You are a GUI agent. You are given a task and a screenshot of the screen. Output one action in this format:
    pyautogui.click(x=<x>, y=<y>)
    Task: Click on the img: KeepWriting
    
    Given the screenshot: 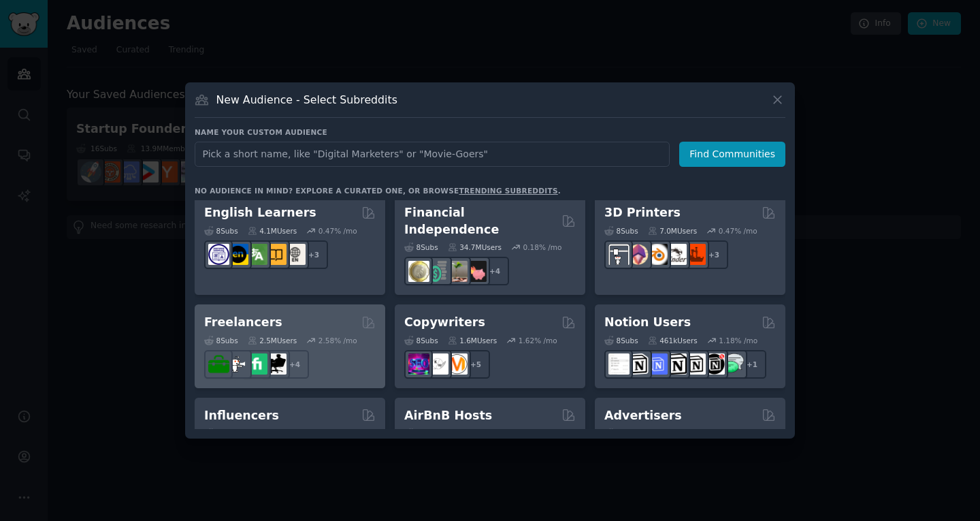 What is the action you would take?
    pyautogui.click(x=438, y=363)
    